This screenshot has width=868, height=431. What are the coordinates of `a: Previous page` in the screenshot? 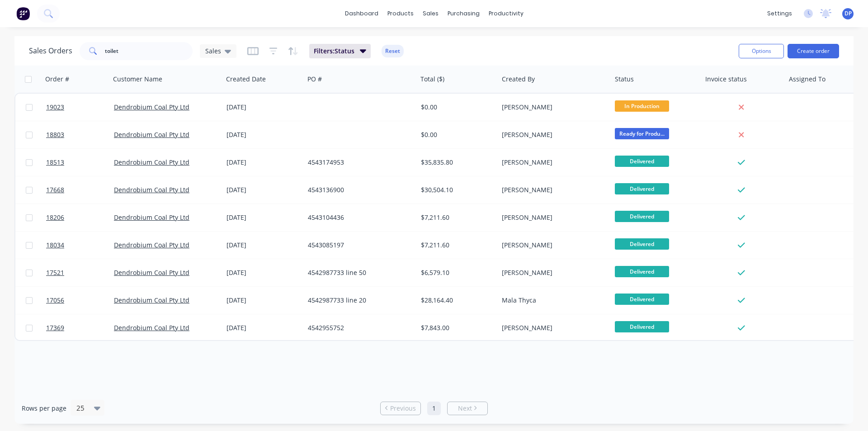 It's located at (401, 408).